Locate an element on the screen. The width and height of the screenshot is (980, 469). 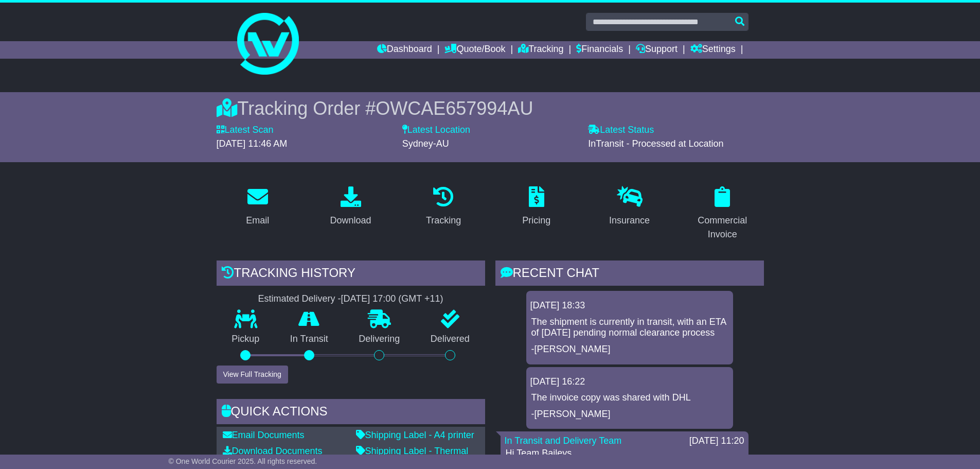
span: OWCAE657994AU is located at coordinates (454, 108).